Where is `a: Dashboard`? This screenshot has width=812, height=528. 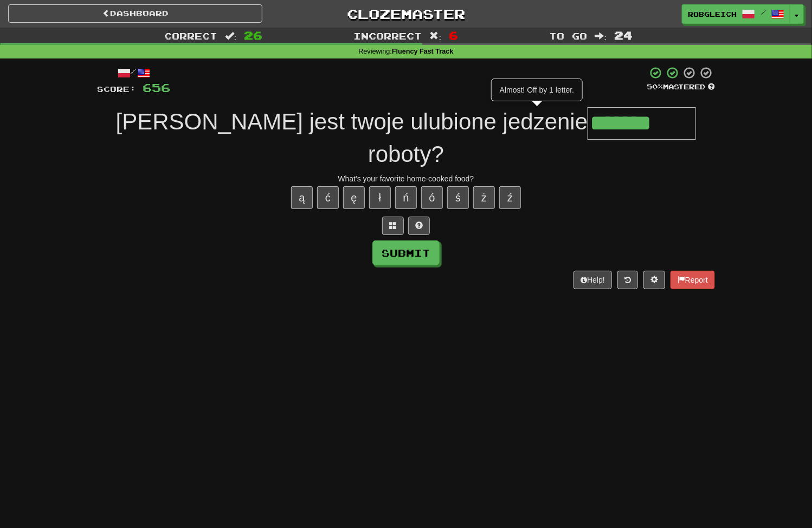
a: Dashboard is located at coordinates (135, 13).